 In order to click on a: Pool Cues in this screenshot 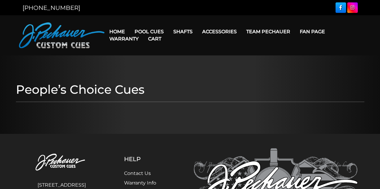, I will do `click(149, 32)`.